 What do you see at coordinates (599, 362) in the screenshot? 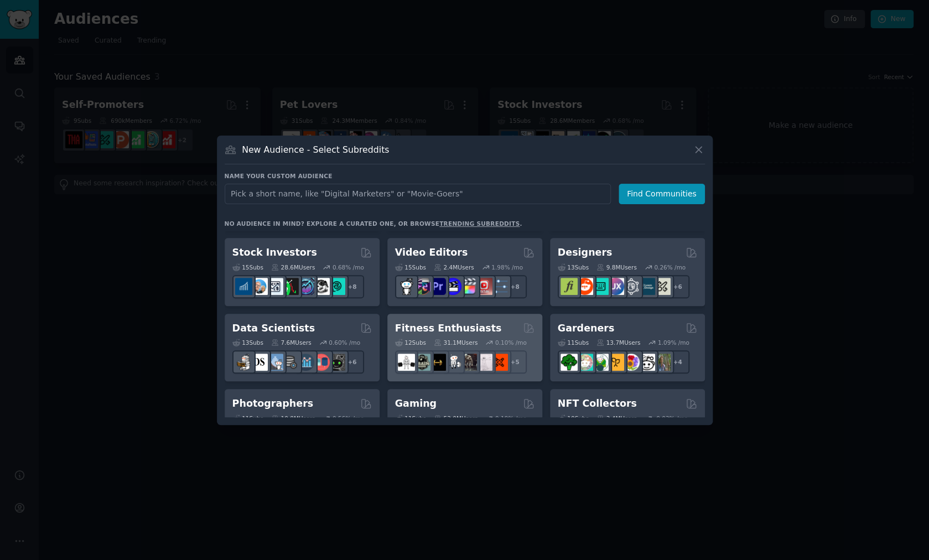
I see `img: SavageGarden` at bounding box center [599, 362].